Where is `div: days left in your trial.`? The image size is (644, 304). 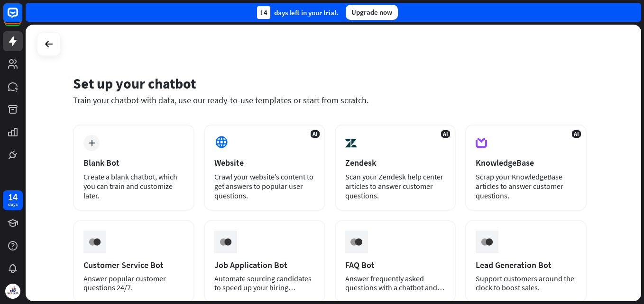 div: days left in your trial. is located at coordinates (297, 12).